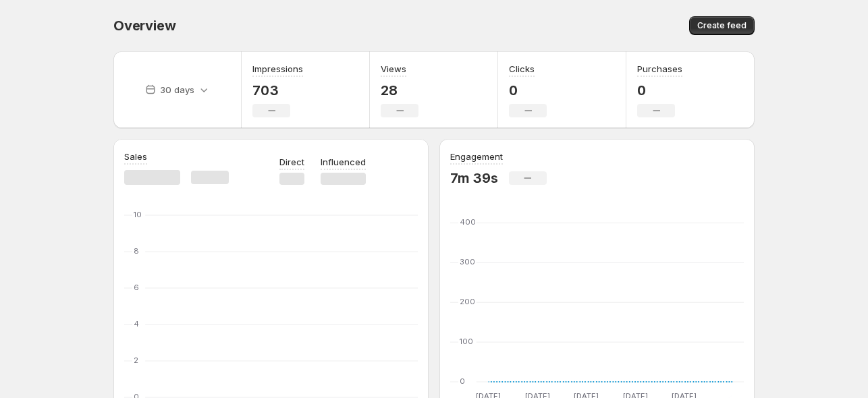 This screenshot has height=398, width=868. I want to click on p: Influenced, so click(343, 162).